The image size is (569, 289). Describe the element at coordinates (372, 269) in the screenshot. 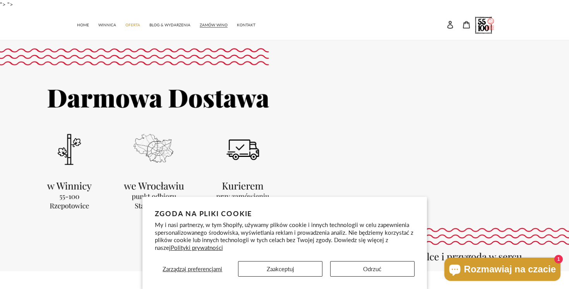

I see `button: Odrzuć` at that location.